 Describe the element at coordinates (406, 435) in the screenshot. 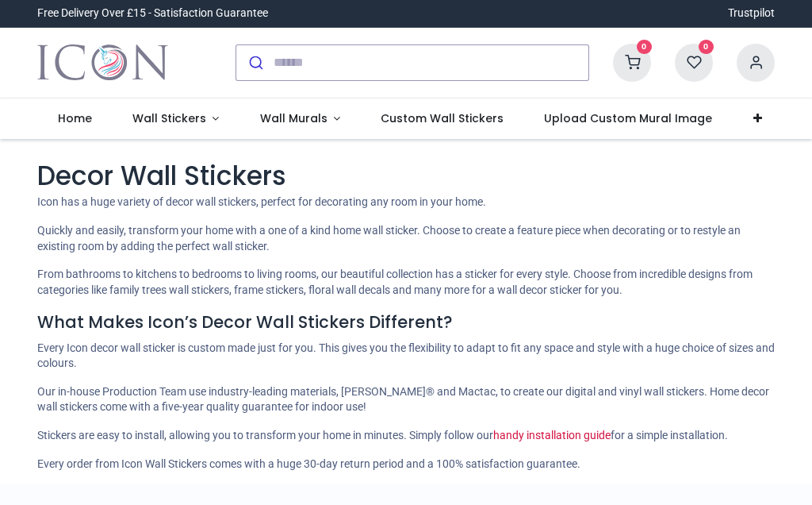

I see `p: Stickers are easy to install, allowing you to transform your home in minutes. Simply follow our f...` at that location.